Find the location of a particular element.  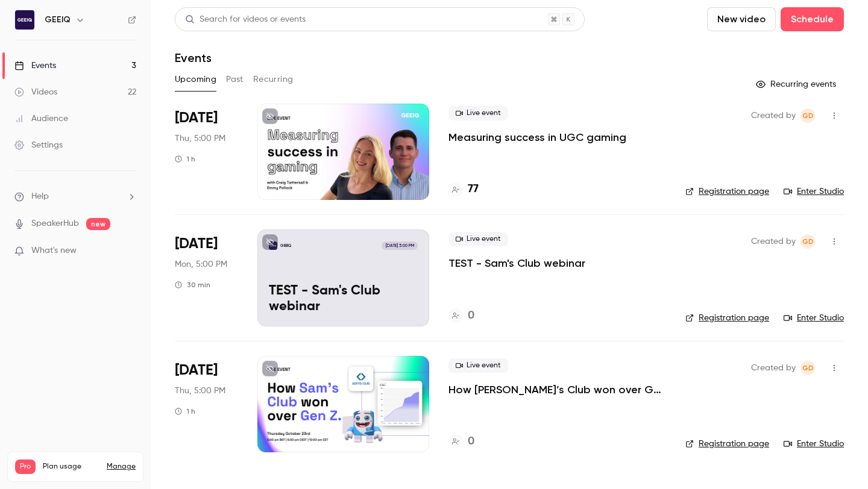

h4: 77 is located at coordinates (473, 189).